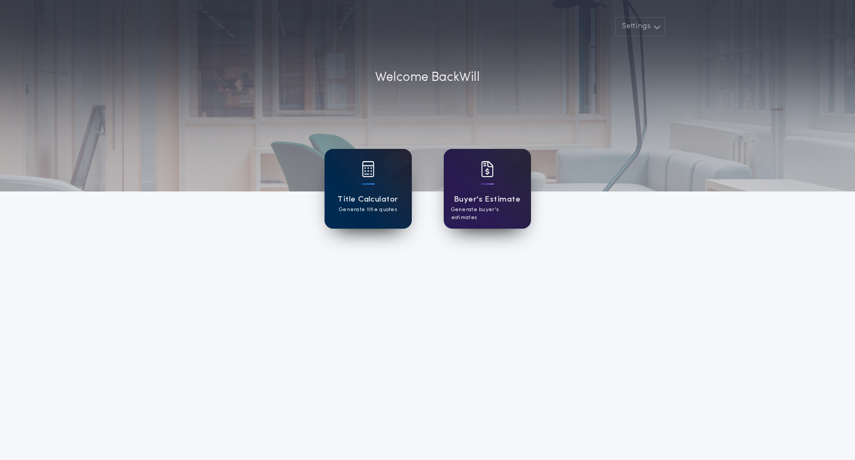 The width and height of the screenshot is (855, 460). Describe the element at coordinates (488, 189) in the screenshot. I see `a: card iconBuyer's EstimateGenerate buyer's estimates` at that location.